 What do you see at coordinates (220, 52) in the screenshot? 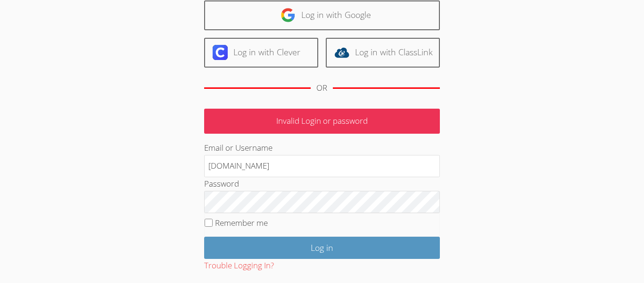
I see `img: clever-logo-6eab21bc6e7a338710f1a6ff85c0baf02591cd810cc4098c63d3a4b26e2feb20.svg` at bounding box center [220, 52].